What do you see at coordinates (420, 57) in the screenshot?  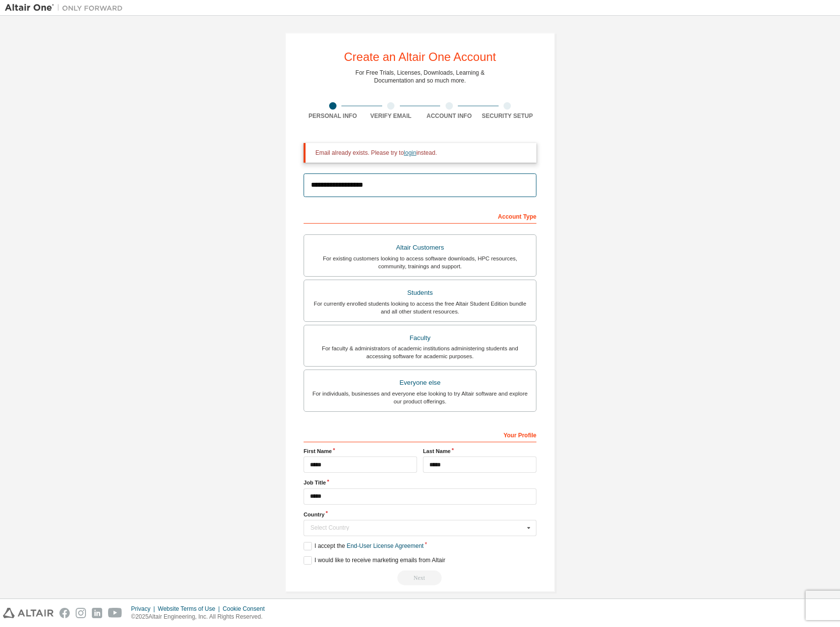 I see `div: Create an Altair One Account` at bounding box center [420, 57].